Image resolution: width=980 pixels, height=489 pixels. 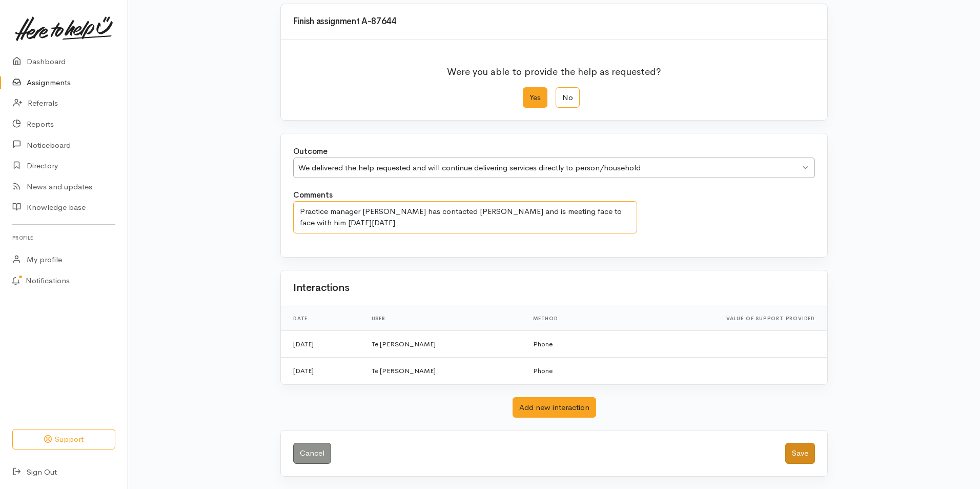 I want to click on p: Were you able to provide the help as requested?, so click(x=554, y=69).